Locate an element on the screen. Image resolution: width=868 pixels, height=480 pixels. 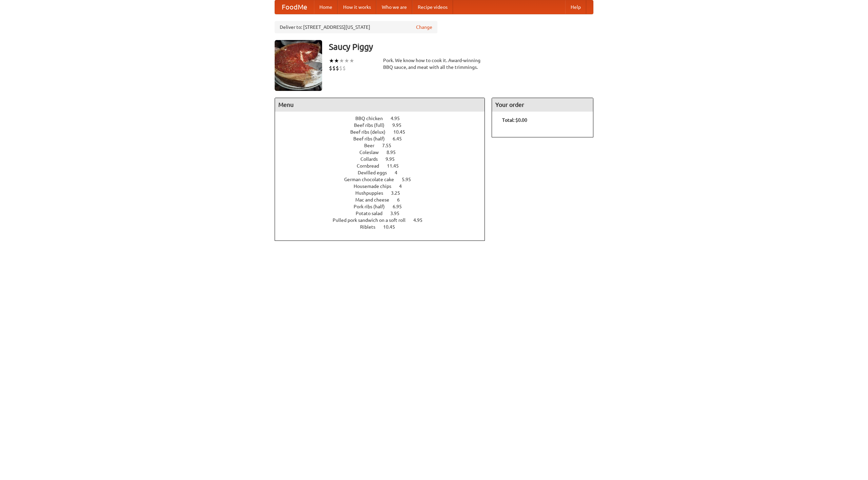
img: angular.jpg is located at coordinates (298, 66).